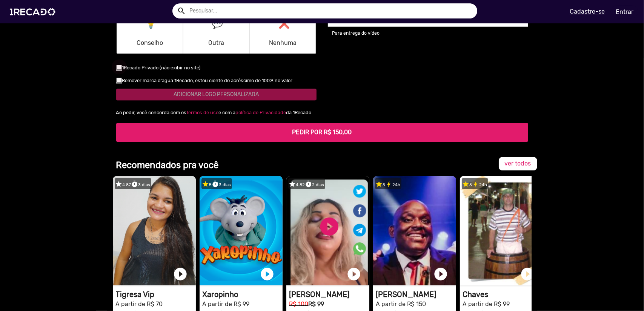 The width and height of the screenshot is (644, 311). What do you see at coordinates (161, 68) in the screenshot?
I see `small: 1Recado Privado (não exibir no site)` at bounding box center [161, 68].